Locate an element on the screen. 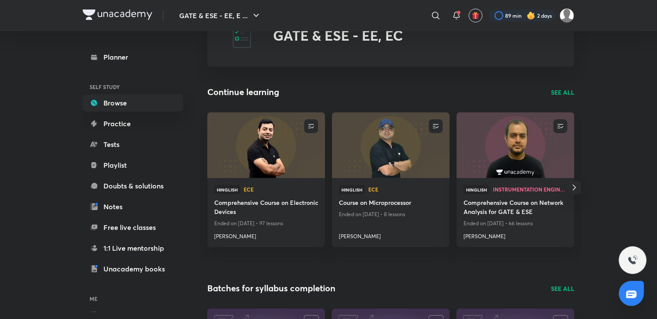 This screenshot has height=319, width=657. h2: Continue learning is located at coordinates (243, 92).